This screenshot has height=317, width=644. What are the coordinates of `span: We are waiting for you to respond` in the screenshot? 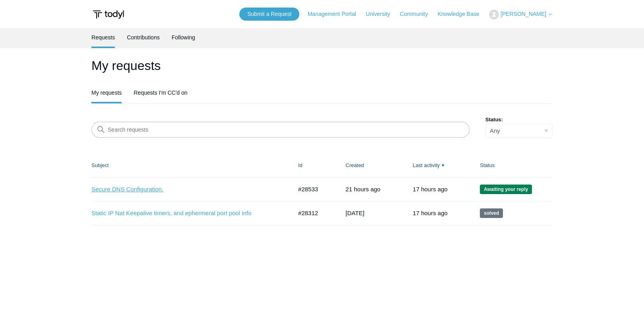 It's located at (505, 189).